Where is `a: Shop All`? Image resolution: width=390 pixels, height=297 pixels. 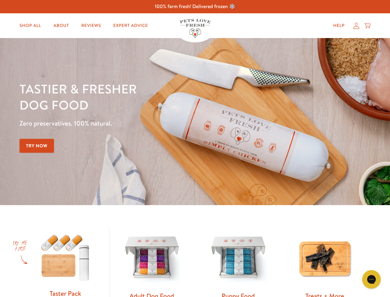
a: Shop All is located at coordinates (30, 26).